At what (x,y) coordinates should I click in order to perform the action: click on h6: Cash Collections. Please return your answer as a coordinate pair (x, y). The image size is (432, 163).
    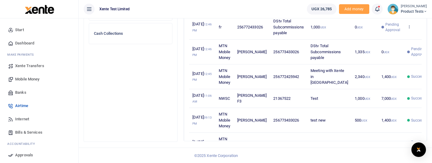
    Looking at the image, I should click on (131, 34).